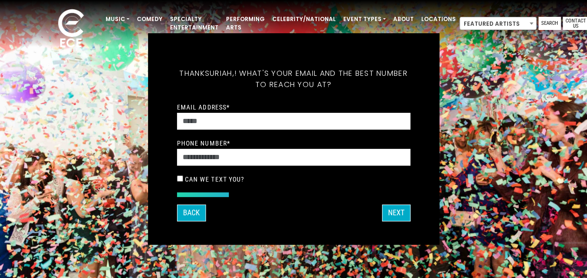 The image size is (587, 278). What do you see at coordinates (245, 23) in the screenshot?
I see `a: Performing Arts` at bounding box center [245, 23].